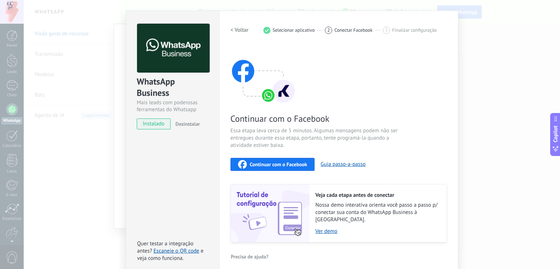 Image resolution: width=560 pixels, height=269 pixels. What do you see at coordinates (378, 231) in the screenshot?
I see `a: Ver demo` at bounding box center [378, 231].